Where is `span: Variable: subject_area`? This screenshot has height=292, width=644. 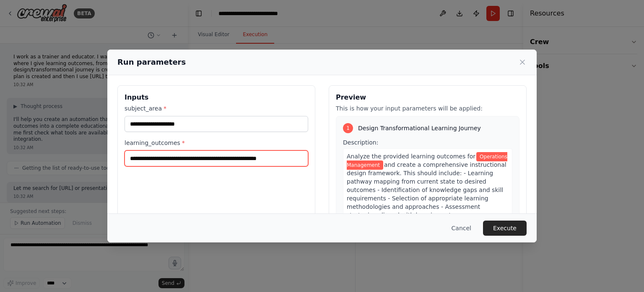 span: Variable: subject_area is located at coordinates (427, 161).